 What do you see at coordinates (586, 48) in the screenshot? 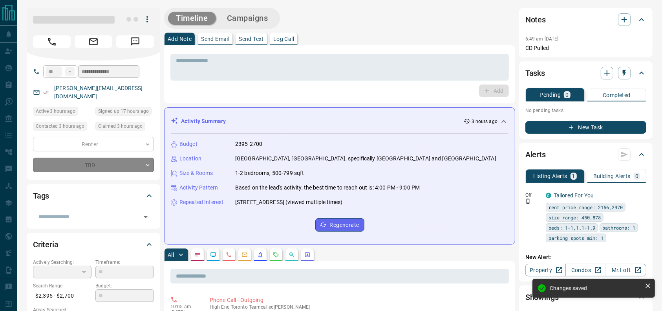
I see `p: CD Pulled` at bounding box center [586, 48].